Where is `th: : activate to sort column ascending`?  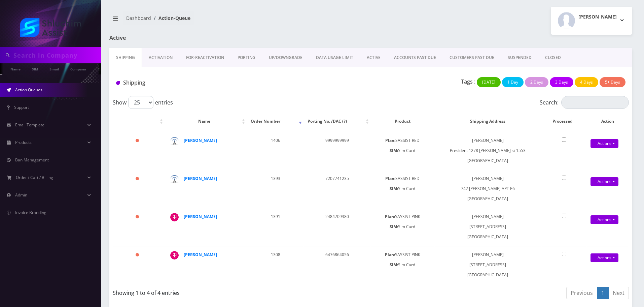 th: : activate to sort column ascending is located at coordinates (139, 121).